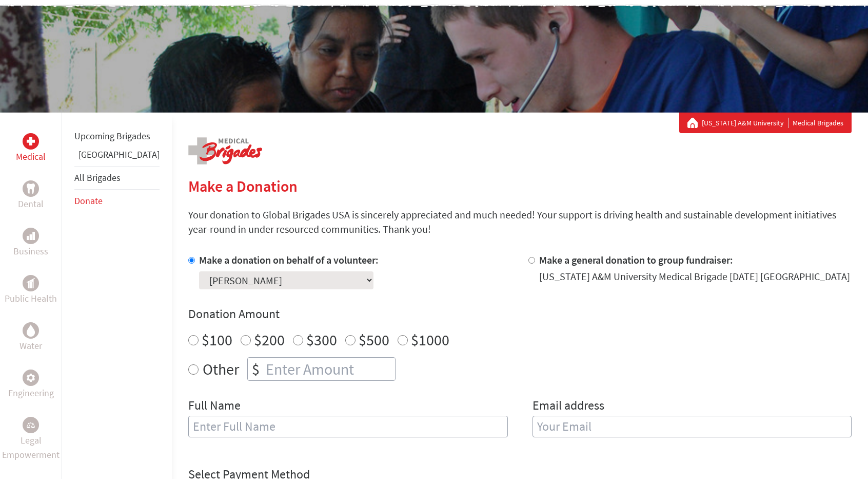  I want to click on label: $1000, so click(430, 339).